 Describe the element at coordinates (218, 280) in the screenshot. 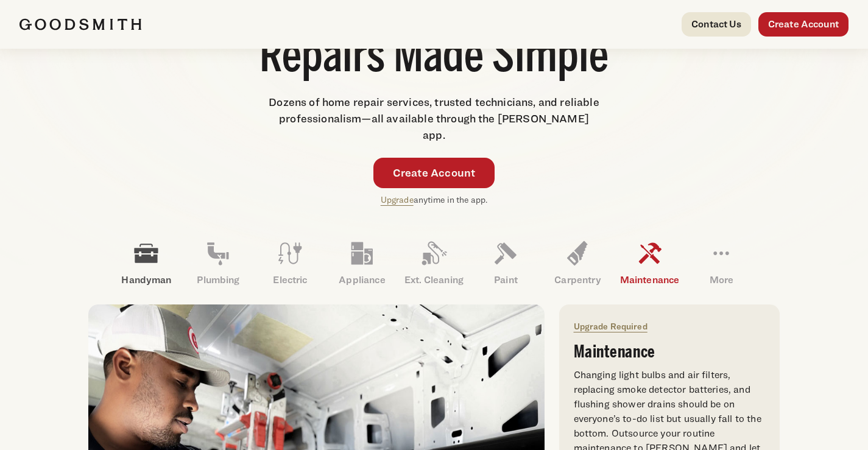

I see `p: Plumbing` at that location.